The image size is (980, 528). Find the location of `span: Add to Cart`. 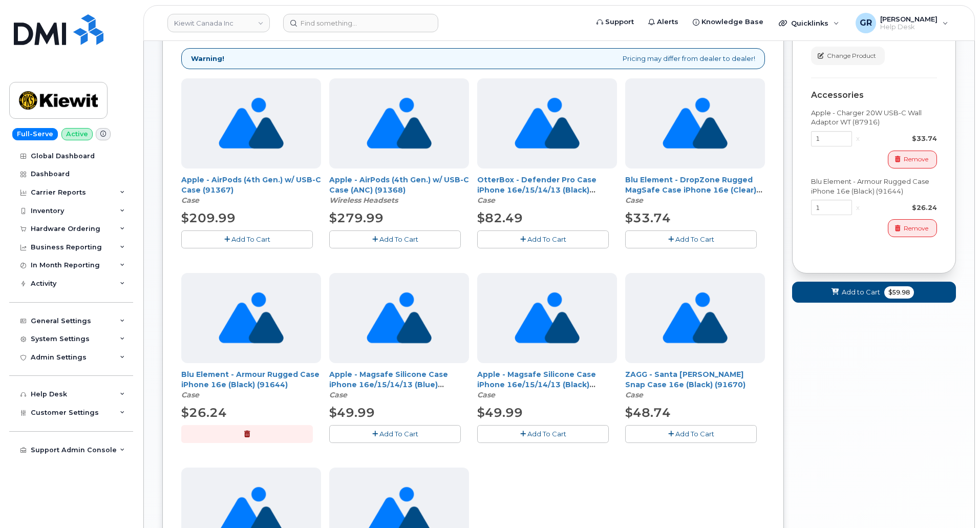

span: Add to Cart is located at coordinates (861, 292).